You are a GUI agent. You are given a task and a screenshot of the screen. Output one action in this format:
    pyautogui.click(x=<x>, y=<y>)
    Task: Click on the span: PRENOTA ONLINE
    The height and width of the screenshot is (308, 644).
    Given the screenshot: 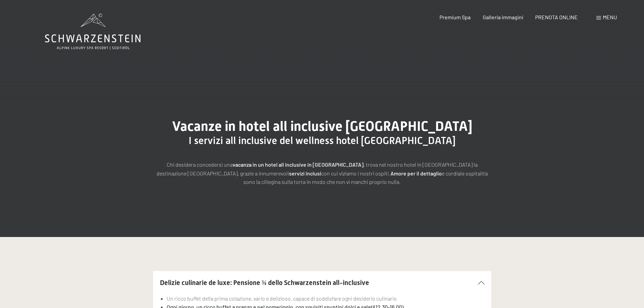 What is the action you would take?
    pyautogui.click(x=557, y=17)
    